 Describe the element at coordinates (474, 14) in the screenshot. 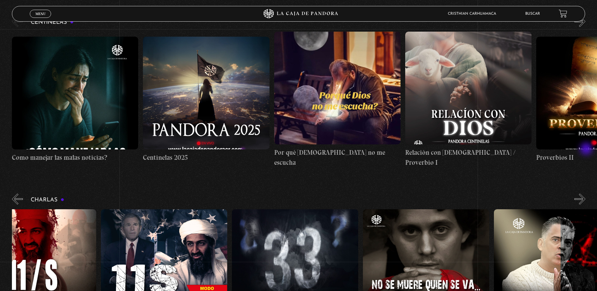

I see `span: cristhian carhuamaca` at that location.